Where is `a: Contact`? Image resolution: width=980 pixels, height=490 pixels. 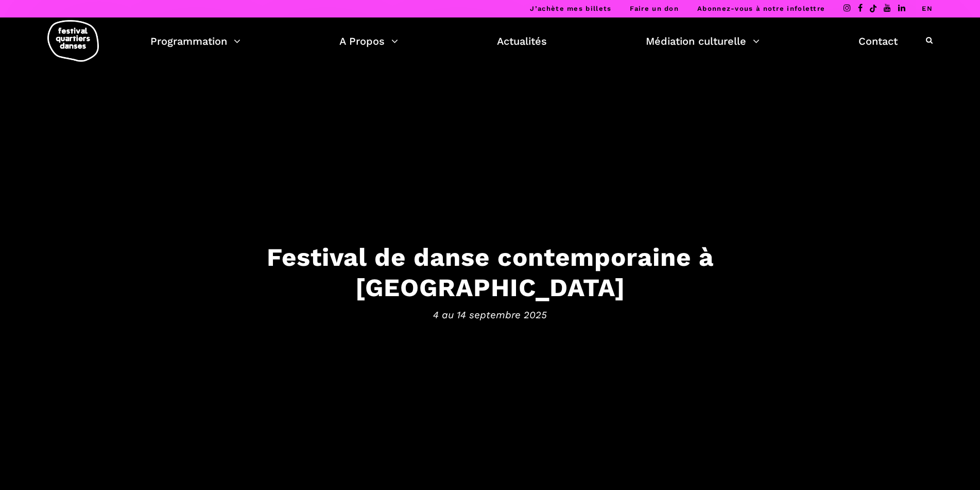
a: Contact is located at coordinates (878, 41).